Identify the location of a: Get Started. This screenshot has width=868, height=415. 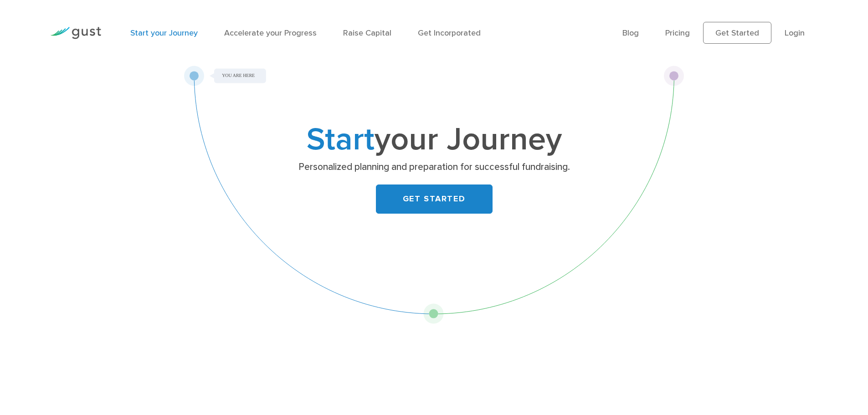
(737, 33).